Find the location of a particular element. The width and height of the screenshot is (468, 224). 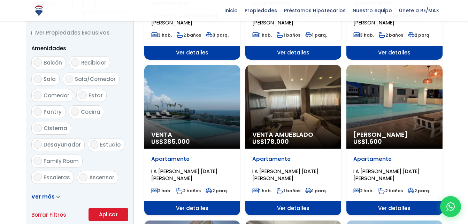

span: Préstamos Hipotecarios is located at coordinates (315, 10).